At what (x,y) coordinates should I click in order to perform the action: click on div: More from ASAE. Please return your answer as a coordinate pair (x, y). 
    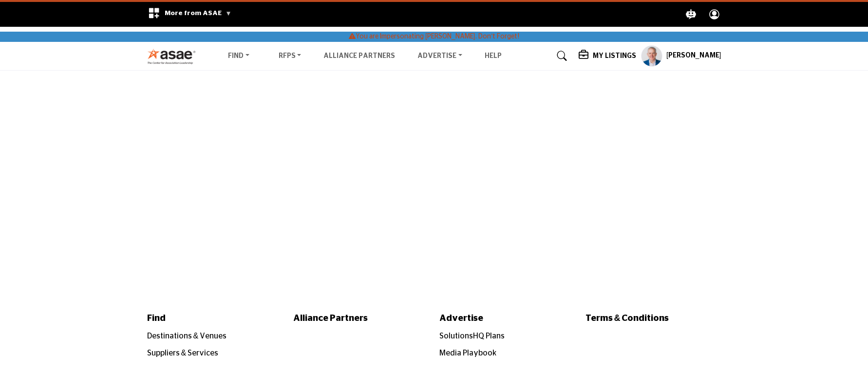
    Looking at the image, I should click on (189, 14).